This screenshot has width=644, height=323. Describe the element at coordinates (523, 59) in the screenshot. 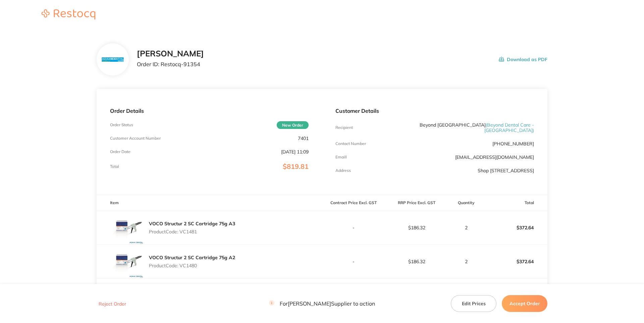

I see `button: Download as PDF` at that location.